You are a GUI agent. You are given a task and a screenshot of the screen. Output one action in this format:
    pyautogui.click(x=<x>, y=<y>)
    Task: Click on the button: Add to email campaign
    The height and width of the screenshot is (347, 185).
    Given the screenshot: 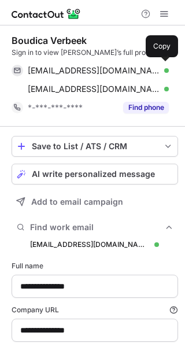 What is the action you would take?
    pyautogui.click(x=95, y=202)
    